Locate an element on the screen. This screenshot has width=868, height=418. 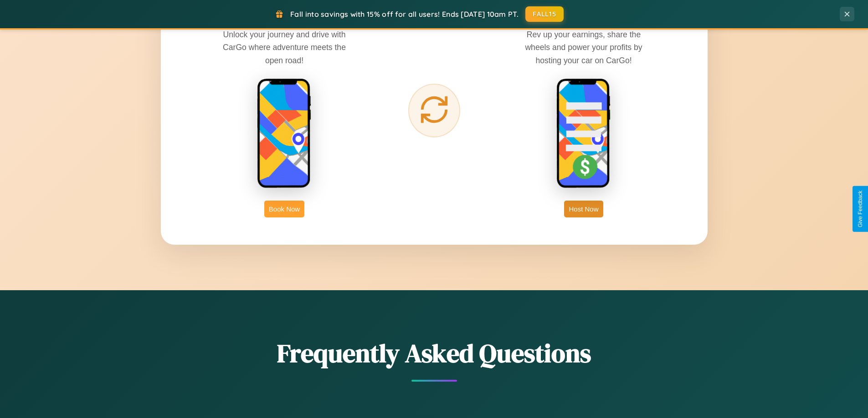
img: host phone is located at coordinates (584, 134).